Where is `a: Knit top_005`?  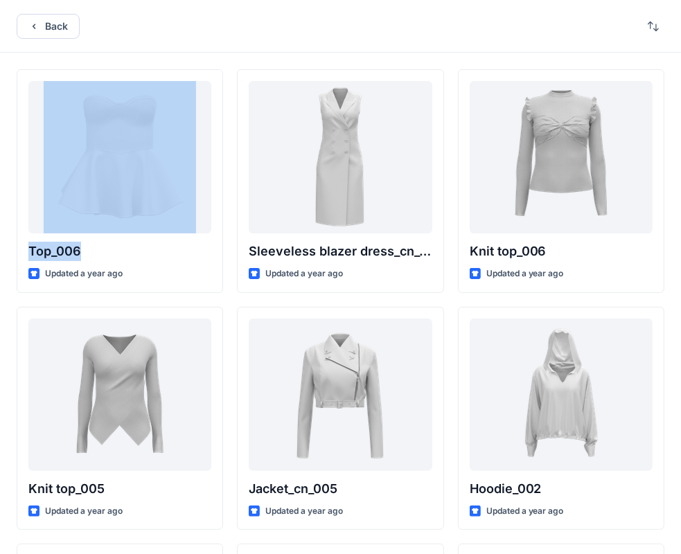
a: Knit top_005 is located at coordinates (120, 395).